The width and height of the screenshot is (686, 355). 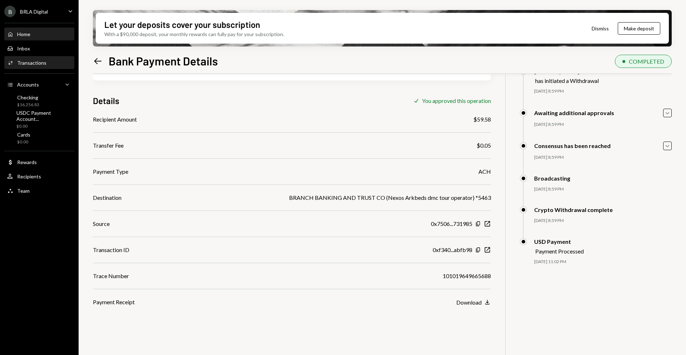 What do you see at coordinates (559, 241) in the screenshot?
I see `div: USD Payment` at bounding box center [559, 241].